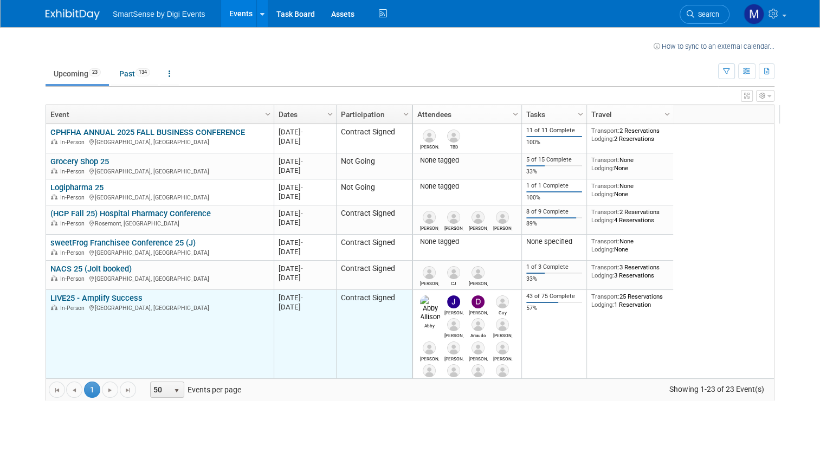 The height and width of the screenshot is (452, 820). Describe the element at coordinates (57, 390) in the screenshot. I see `a: Go to the first page` at that location.